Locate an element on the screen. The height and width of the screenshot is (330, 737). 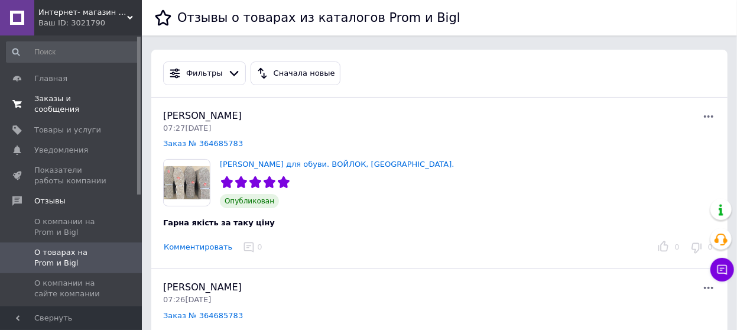
button: Чат с покупателем is located at coordinates (722, 270).